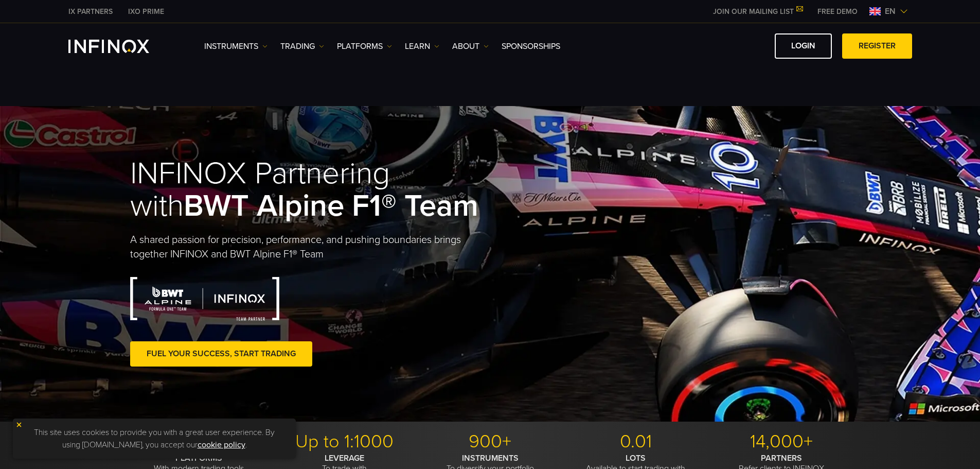 Image resolution: width=980 pixels, height=469 pixels. What do you see at coordinates (310, 190) in the screenshot?
I see `h1: INFINOX Partnering with` at bounding box center [310, 190].